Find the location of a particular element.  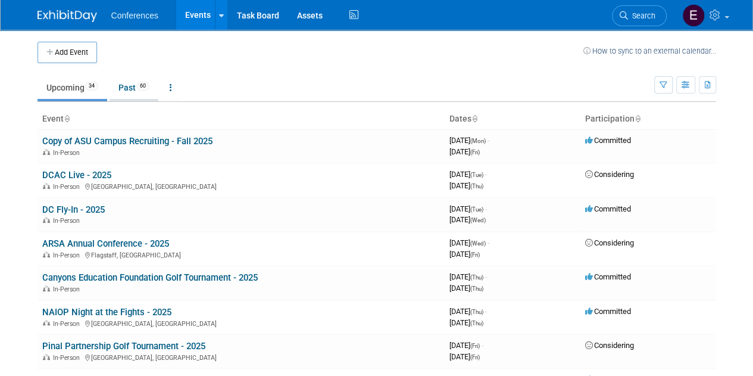

a: ARSA Annual Conference - 2025 is located at coordinates (105, 243).